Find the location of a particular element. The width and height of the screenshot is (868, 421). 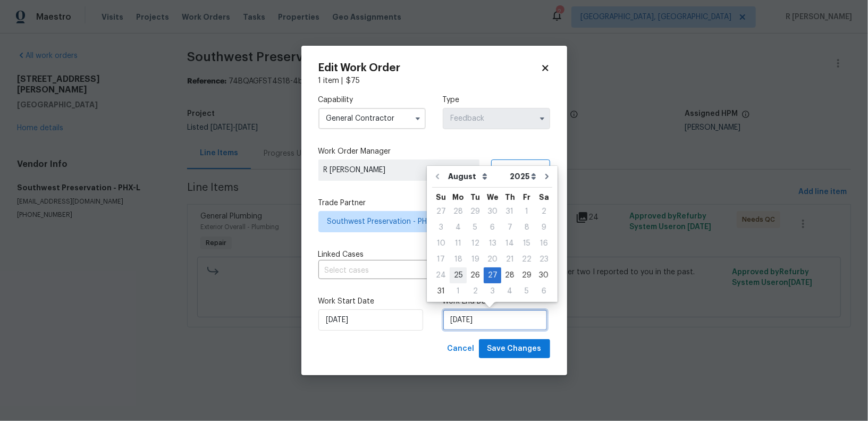

div: Fri Aug 22 2025 is located at coordinates (527, 259).